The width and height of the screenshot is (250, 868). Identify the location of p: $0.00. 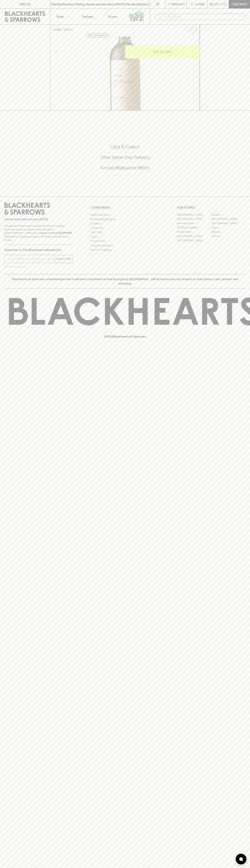
(214, 5).